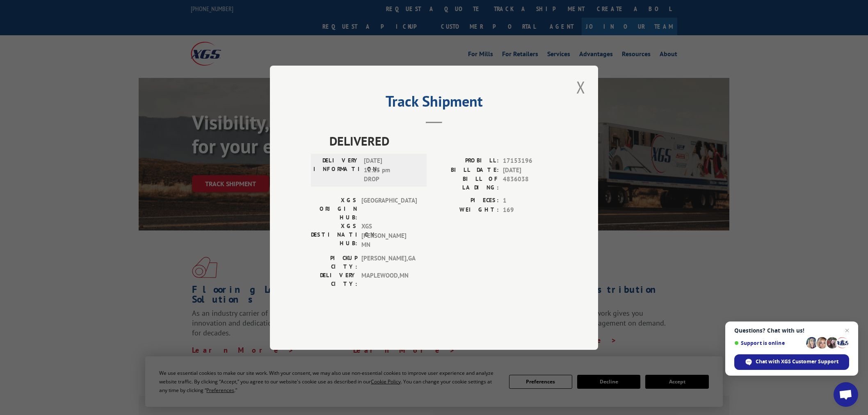 This screenshot has height=415, width=868. I want to click on label: WEIGHT:, so click(466, 209).